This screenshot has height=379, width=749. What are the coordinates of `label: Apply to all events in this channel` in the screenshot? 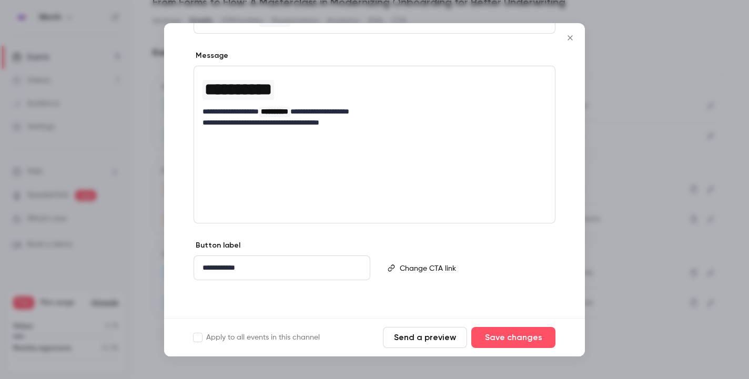 It's located at (257, 338).